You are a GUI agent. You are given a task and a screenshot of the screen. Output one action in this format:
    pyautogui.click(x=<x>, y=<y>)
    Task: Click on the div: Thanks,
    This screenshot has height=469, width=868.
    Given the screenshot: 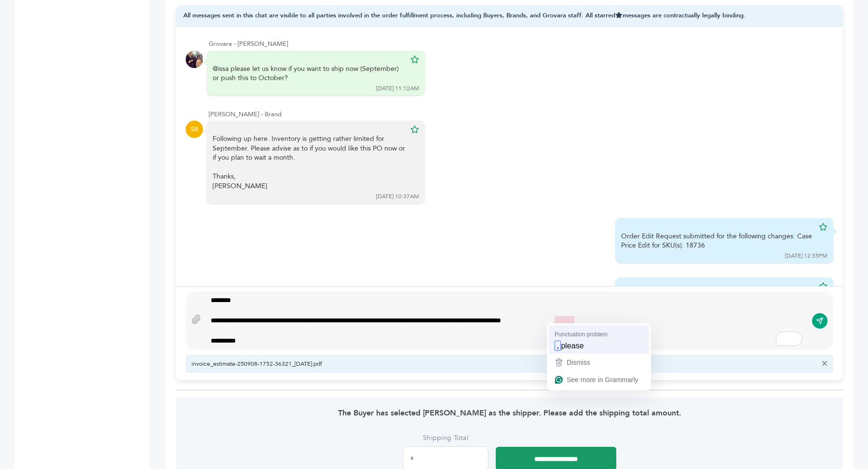 What is the action you would take?
    pyautogui.click(x=309, y=177)
    